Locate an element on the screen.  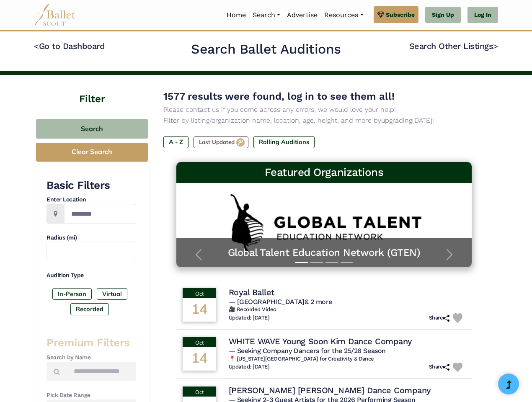
a: Sign Up is located at coordinates (442, 15).